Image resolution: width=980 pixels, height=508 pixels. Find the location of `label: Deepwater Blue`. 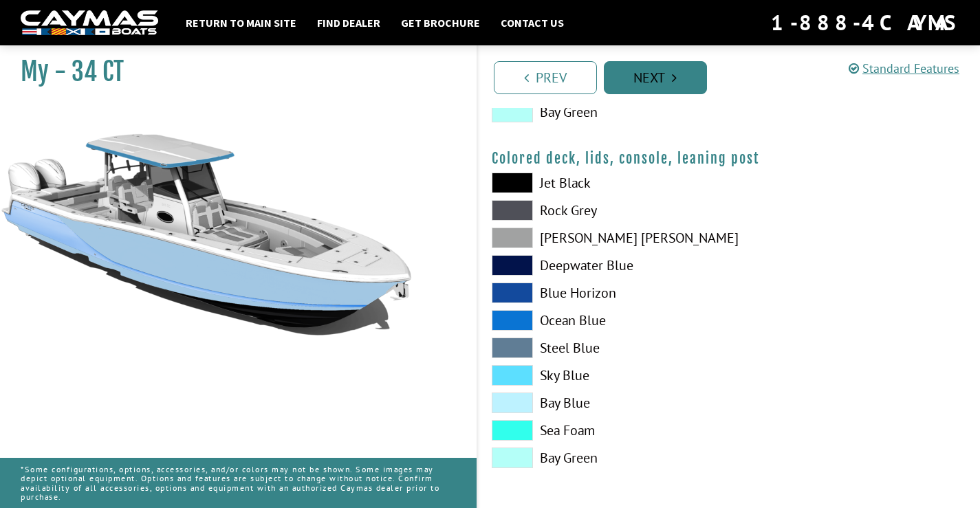

label: Deepwater Blue is located at coordinates (603, 265).